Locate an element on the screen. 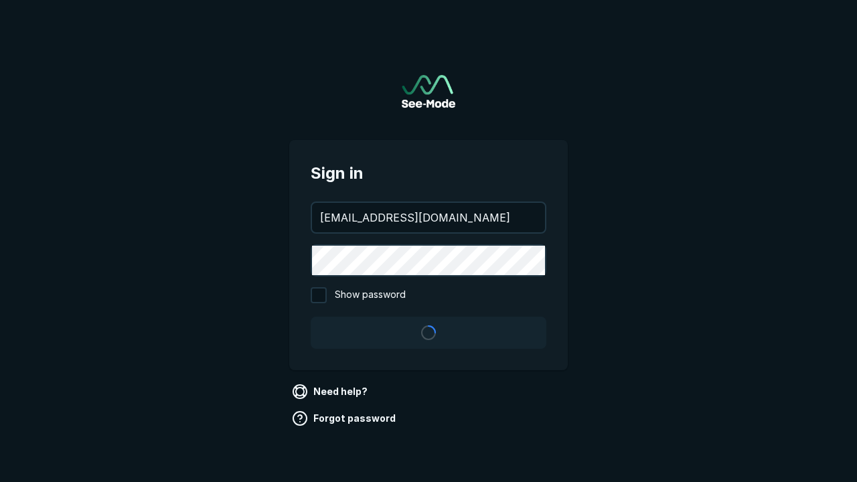 The height and width of the screenshot is (482, 857). span: Show password is located at coordinates (370, 295).